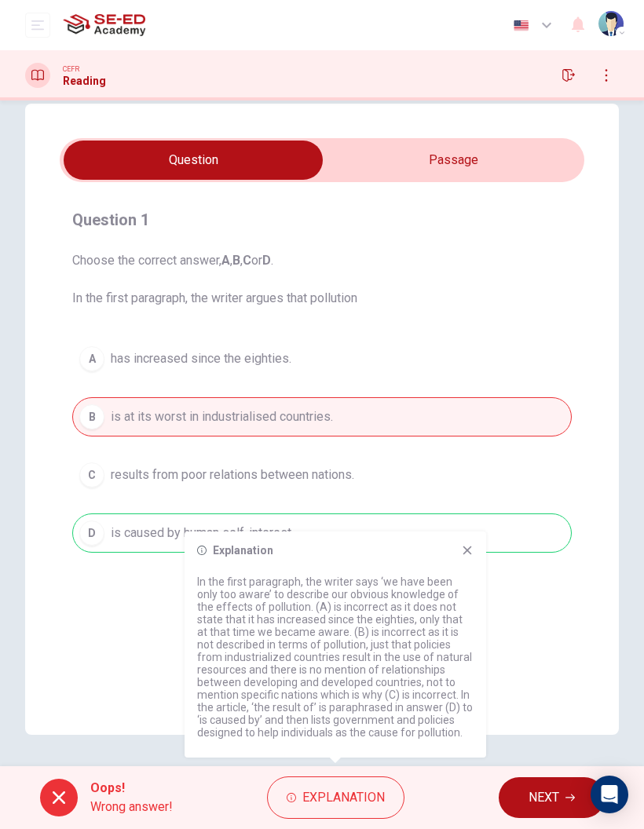 This screenshot has width=644, height=829. I want to click on span: Oops!, so click(131, 789).